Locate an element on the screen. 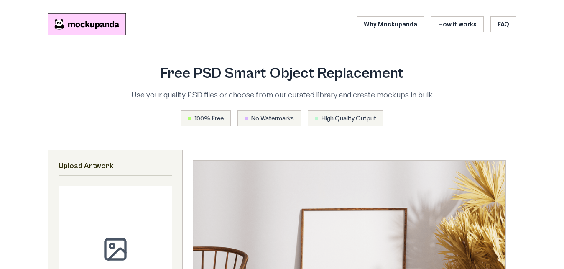 Image resolution: width=564 pixels, height=269 pixels. span: No Watermarks is located at coordinates (273, 118).